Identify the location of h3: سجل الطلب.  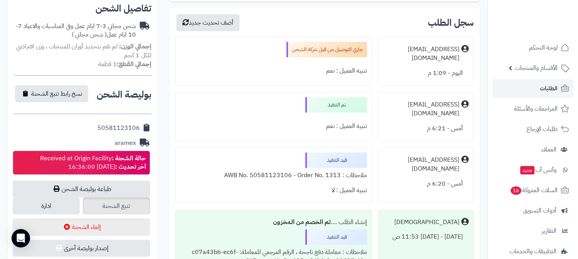
(450, 23).